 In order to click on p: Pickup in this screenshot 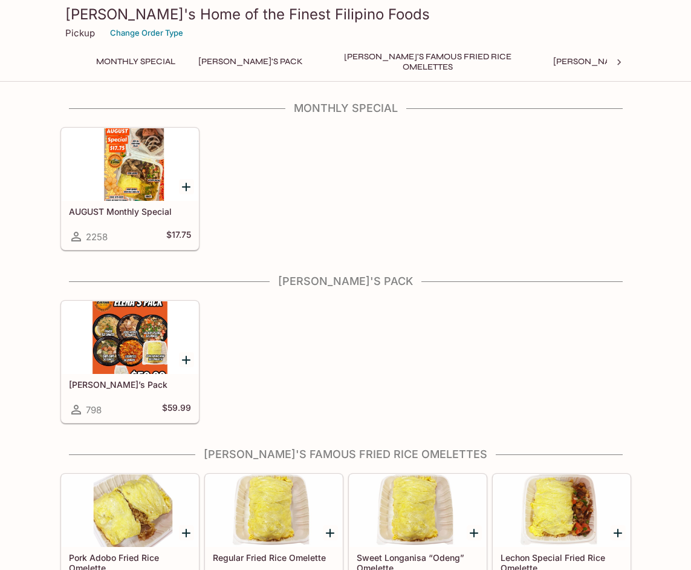, I will do `click(80, 33)`.